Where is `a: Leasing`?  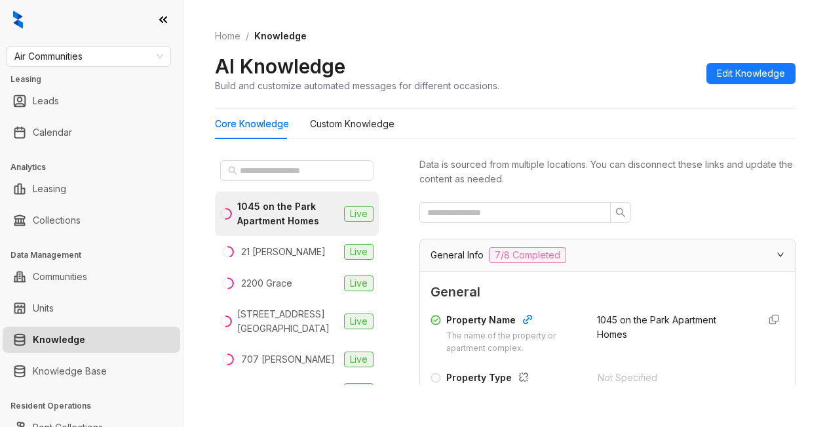
a: Leasing is located at coordinates (49, 189).